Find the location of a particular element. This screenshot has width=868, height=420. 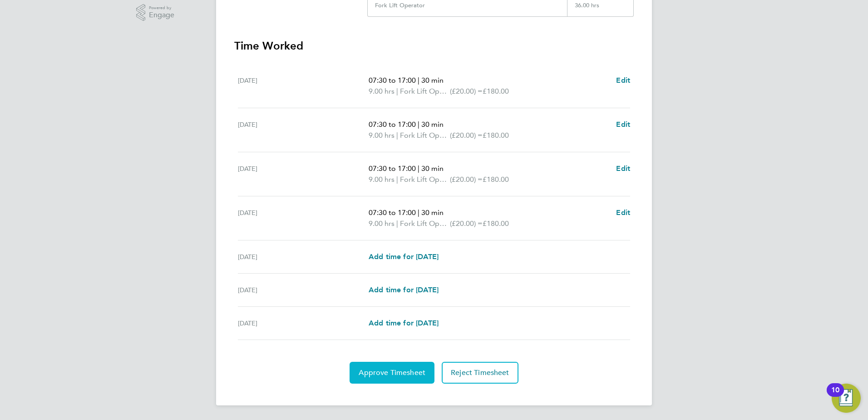

a: Powered byEngage is located at coordinates (156, 13).